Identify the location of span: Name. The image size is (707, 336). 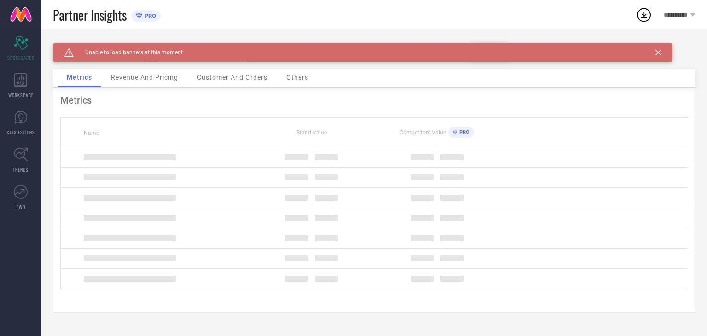
(91, 133).